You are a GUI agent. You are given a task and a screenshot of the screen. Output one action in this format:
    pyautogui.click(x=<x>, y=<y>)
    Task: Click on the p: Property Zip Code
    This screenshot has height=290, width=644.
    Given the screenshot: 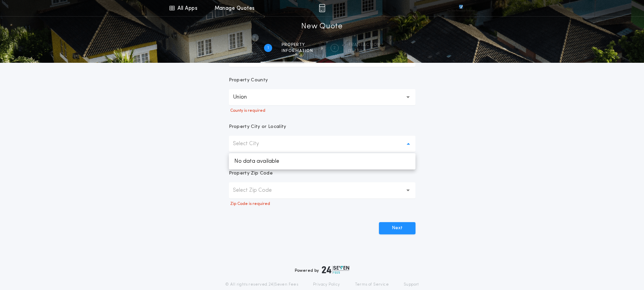 What is the action you would take?
    pyautogui.click(x=251, y=174)
    